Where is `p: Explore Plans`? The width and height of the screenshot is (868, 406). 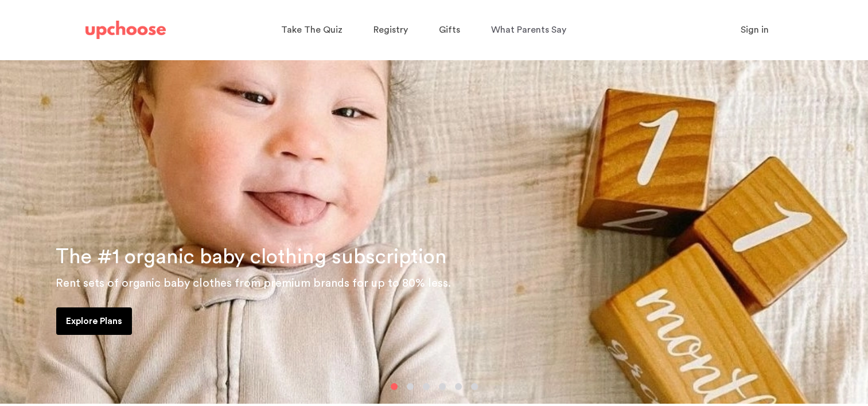 p: Explore Plans is located at coordinates (94, 321).